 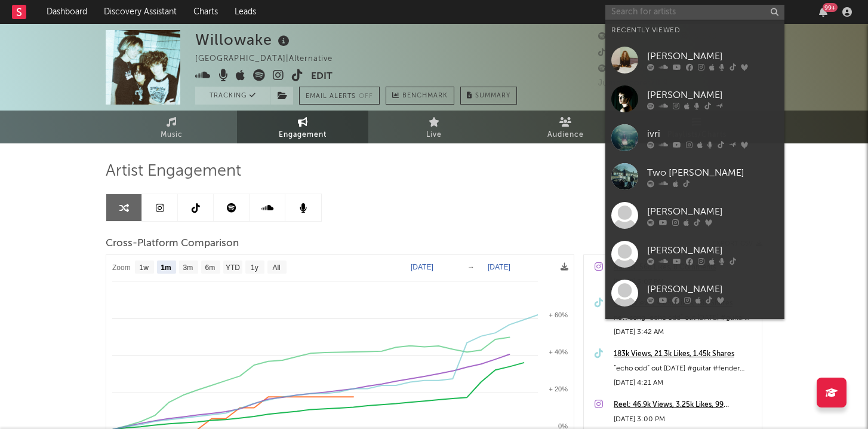 I want to click on text: 1m, so click(x=165, y=268).